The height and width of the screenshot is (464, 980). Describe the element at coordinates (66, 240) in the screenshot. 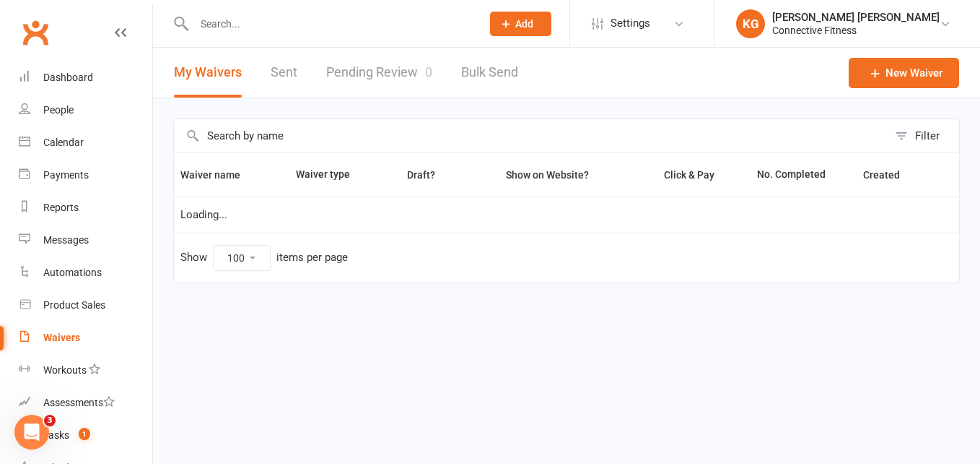

I see `div: Messages` at that location.